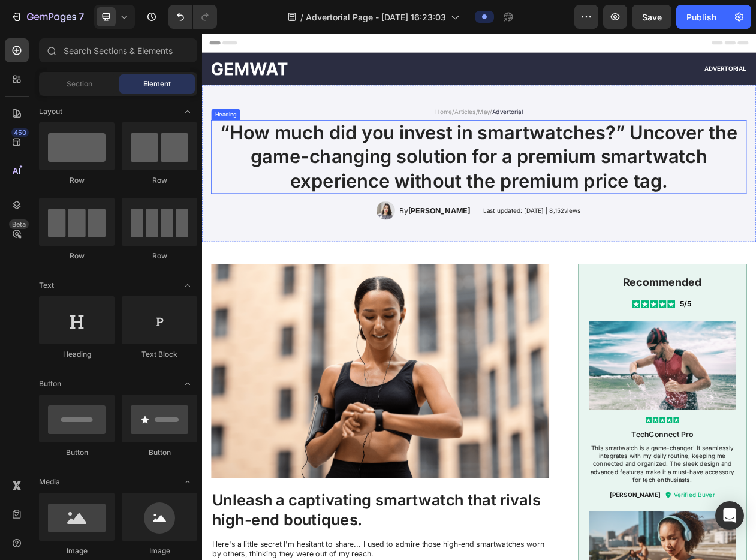 The height and width of the screenshot is (560, 756). Describe the element at coordinates (61, 45) in the screenshot. I see `img: gempages_432750572815254551-0649ba2f-c4f4-44b6-94b7-60d361818c07.png` at that location.